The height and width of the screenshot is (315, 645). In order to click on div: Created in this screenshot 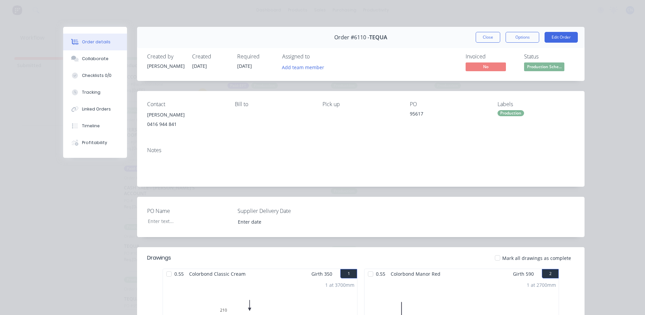, I will do `click(211, 56)`.